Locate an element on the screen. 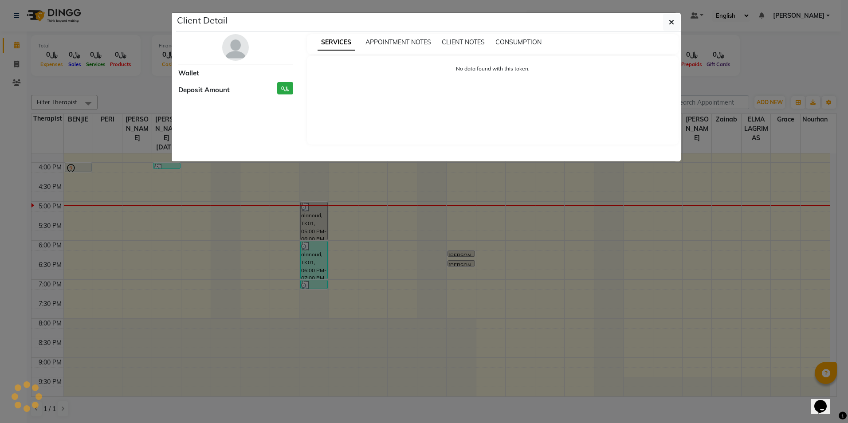 Image resolution: width=848 pixels, height=423 pixels. h3: ﷼0 is located at coordinates (285, 88).